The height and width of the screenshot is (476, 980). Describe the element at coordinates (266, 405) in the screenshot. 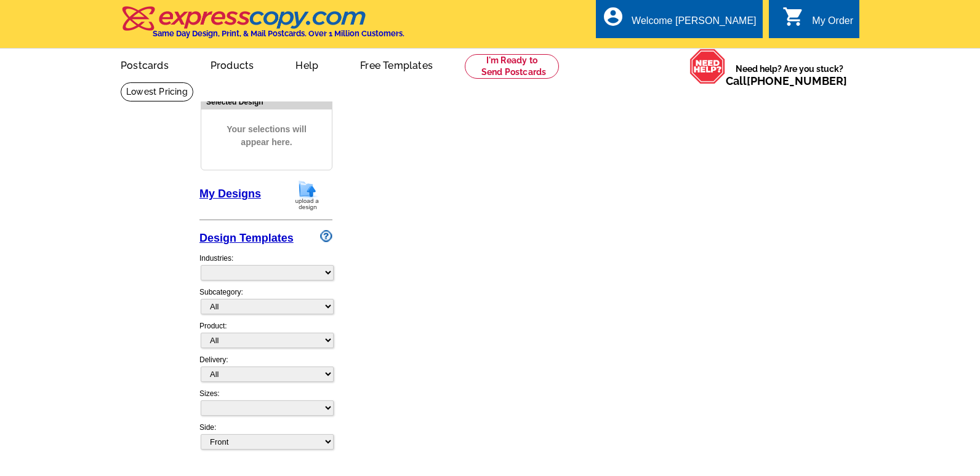

I see `div: Sizes:` at that location.